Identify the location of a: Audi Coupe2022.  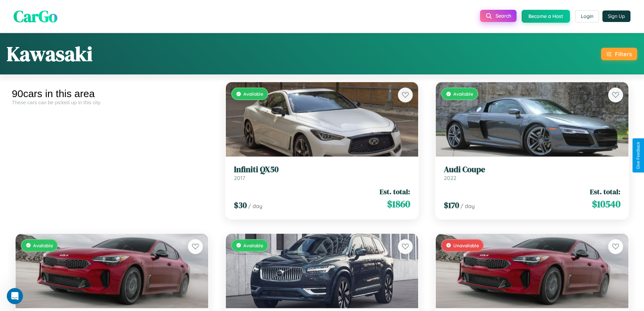
(532, 173).